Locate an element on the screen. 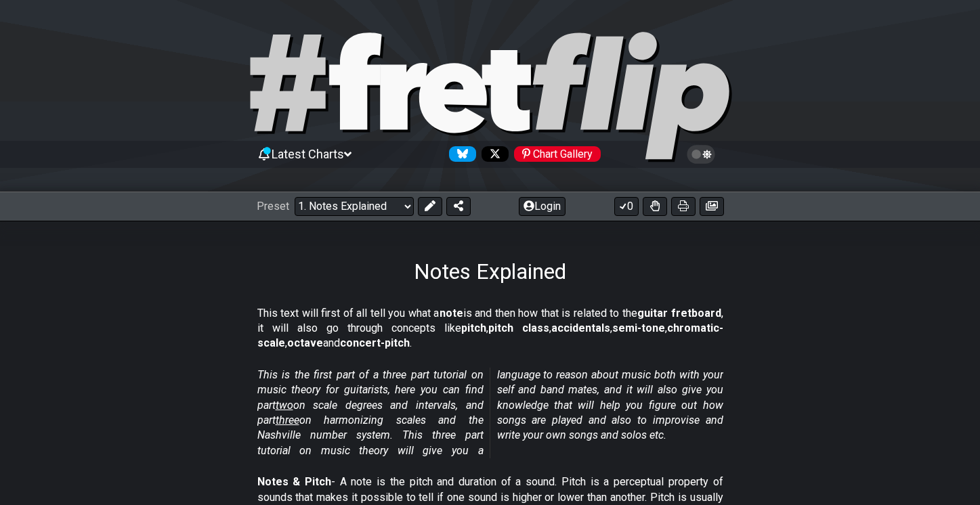  p: This text will first of all tell you what a is and then how that is related to the , it will also... is located at coordinates (490, 328).